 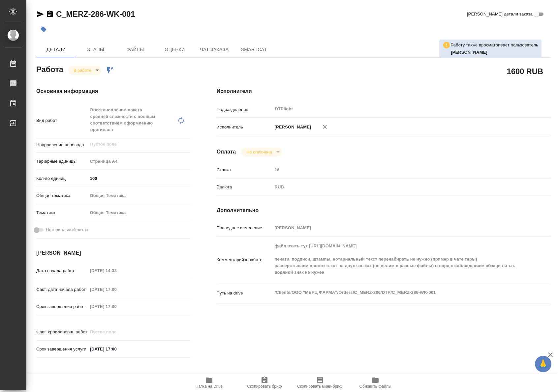 I want to click on button: Папка на Drive, so click(x=209, y=383).